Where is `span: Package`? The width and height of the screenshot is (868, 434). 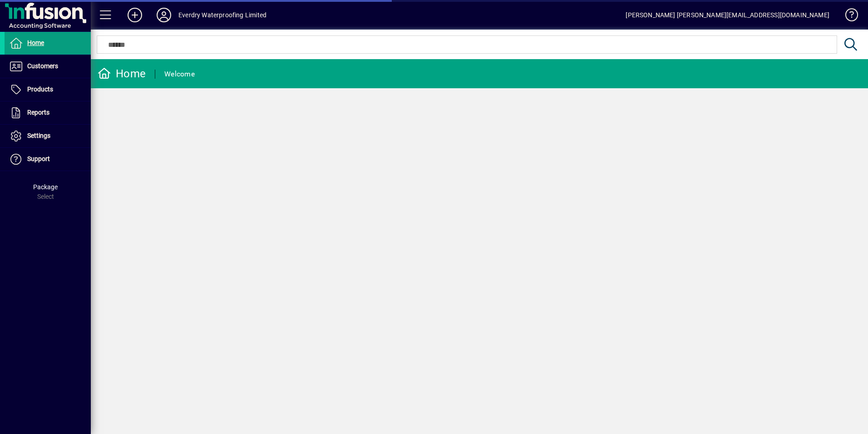 span: Package is located at coordinates (46, 187).